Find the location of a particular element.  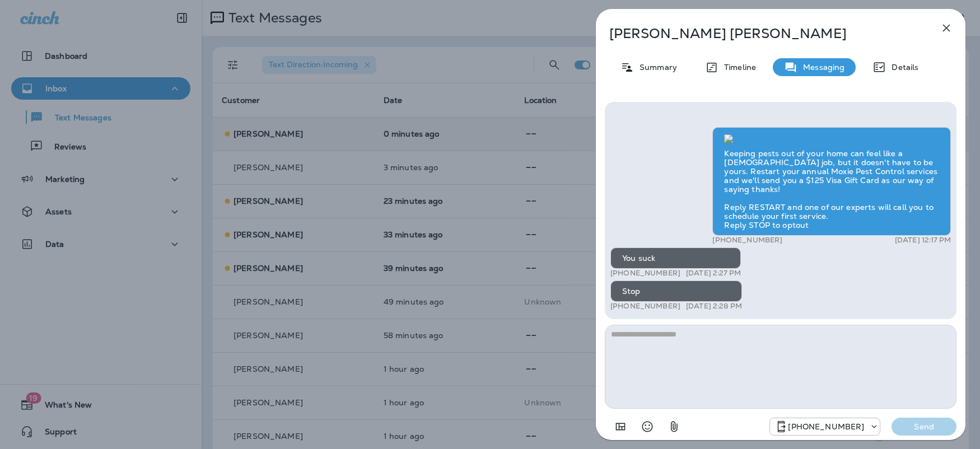

button: Select an emoji is located at coordinates (647, 426).